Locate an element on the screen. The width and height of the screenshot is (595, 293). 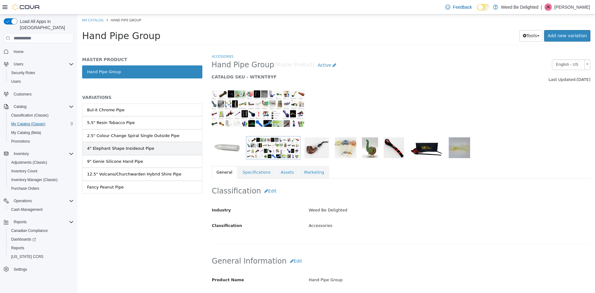
a: Purchase Orders is located at coordinates (25, 188).